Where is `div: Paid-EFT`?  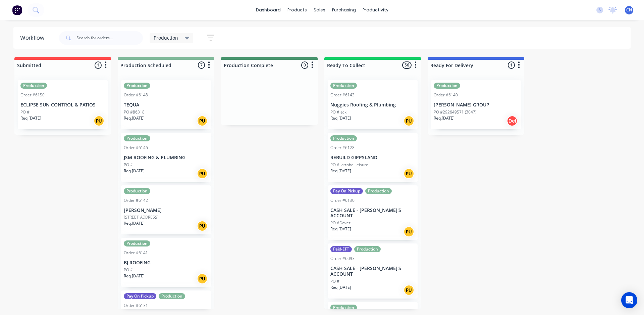 div: Paid-EFT is located at coordinates (341, 249).